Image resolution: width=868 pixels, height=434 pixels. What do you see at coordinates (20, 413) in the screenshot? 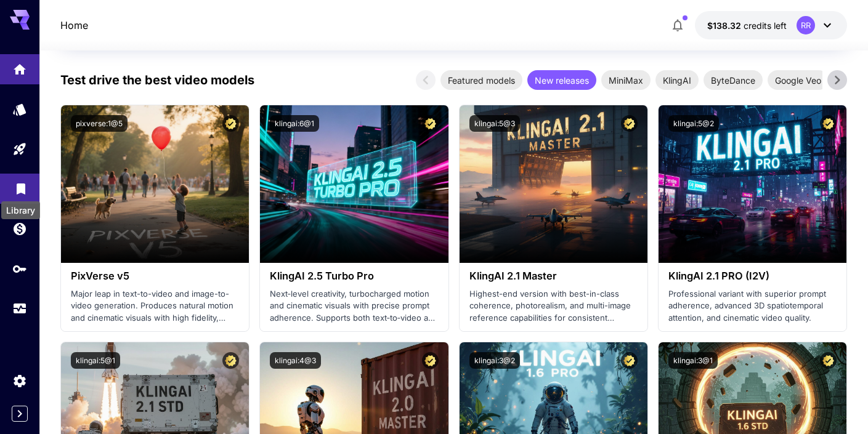
I see `button: Expand sidebar` at bounding box center [20, 413].